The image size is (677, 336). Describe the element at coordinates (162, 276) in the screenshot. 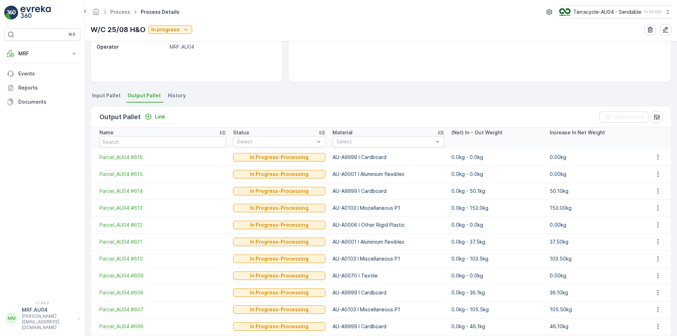

I see `a: Parcel_AU04 #609` at that location.